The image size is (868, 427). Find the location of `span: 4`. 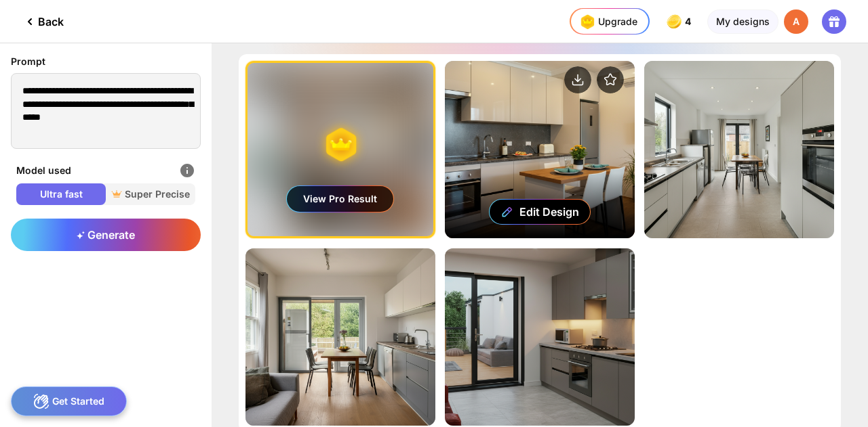

span: 4 is located at coordinates (688, 22).